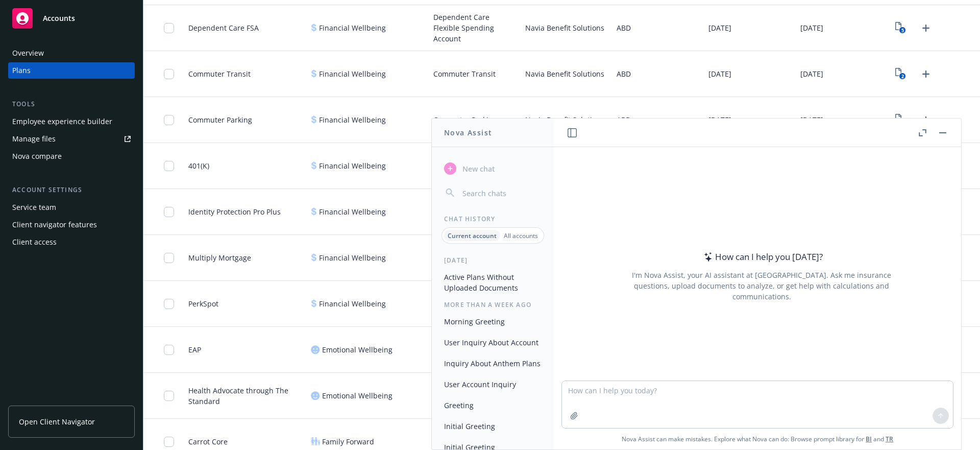  I want to click on a: BI, so click(869, 439).